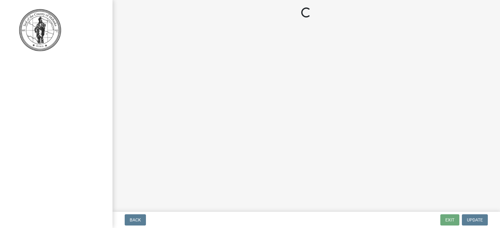 This screenshot has width=500, height=228. What do you see at coordinates (135, 220) in the screenshot?
I see `button: Back` at bounding box center [135, 220].